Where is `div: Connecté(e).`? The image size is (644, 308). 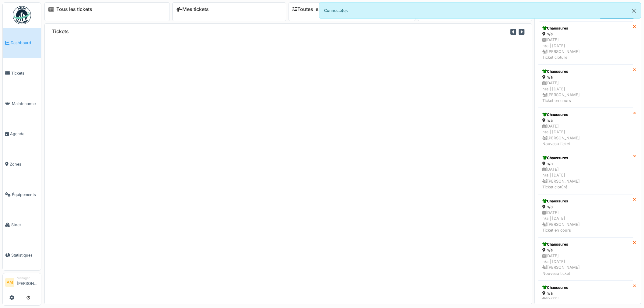
div: Connecté(e). is located at coordinates (480, 10).